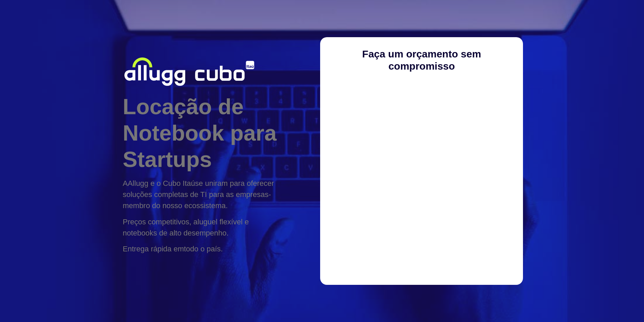  What do you see at coordinates (210, 133) in the screenshot?
I see `h1: Locação de Notebook para Startups` at bounding box center [210, 133].